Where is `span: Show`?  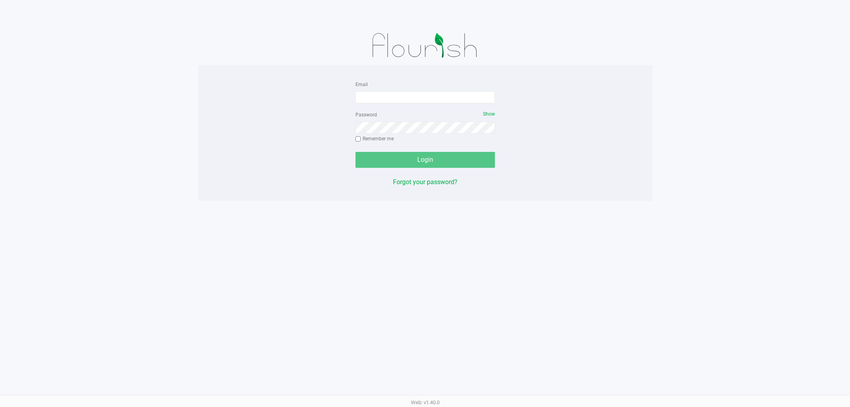
span: Show is located at coordinates (489, 114).